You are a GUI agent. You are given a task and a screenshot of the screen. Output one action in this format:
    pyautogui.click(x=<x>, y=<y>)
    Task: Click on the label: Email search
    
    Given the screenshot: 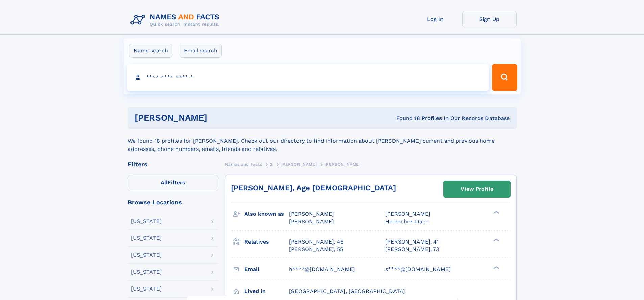 What is the action you would take?
    pyautogui.click(x=201, y=51)
    